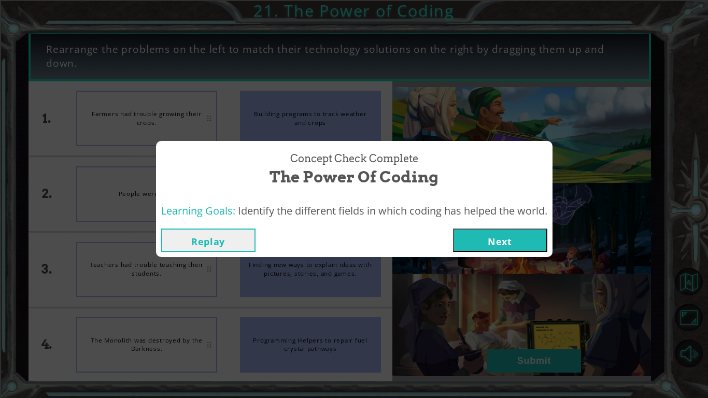 The width and height of the screenshot is (708, 398). I want to click on div: Rename, so click(354, 65).